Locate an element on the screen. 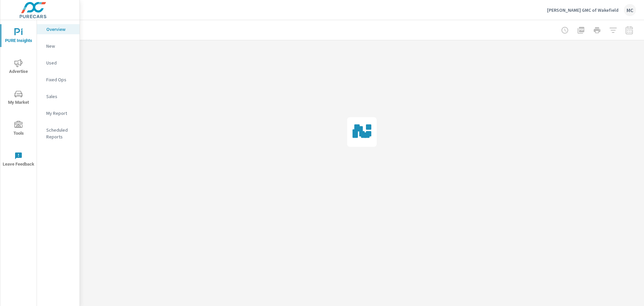 This screenshot has height=306, width=644. p: Scheduled Reports is located at coordinates (60, 133).